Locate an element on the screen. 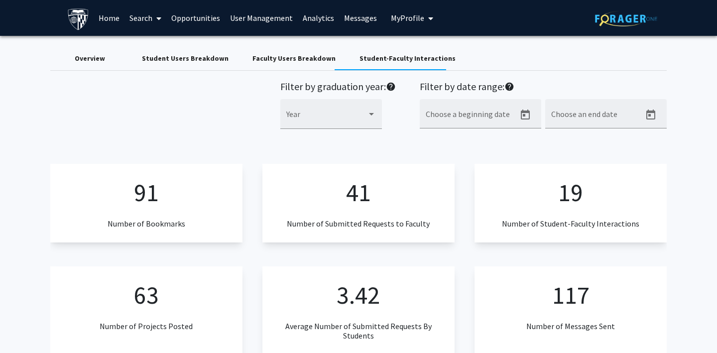 The image size is (717, 353). img: ForagerOne Logo is located at coordinates (625, 18).